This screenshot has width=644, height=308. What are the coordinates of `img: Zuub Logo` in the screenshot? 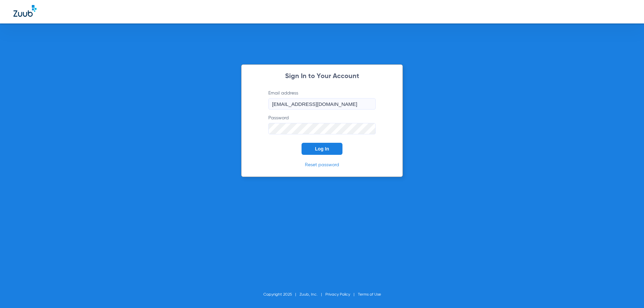 It's located at (25, 10).